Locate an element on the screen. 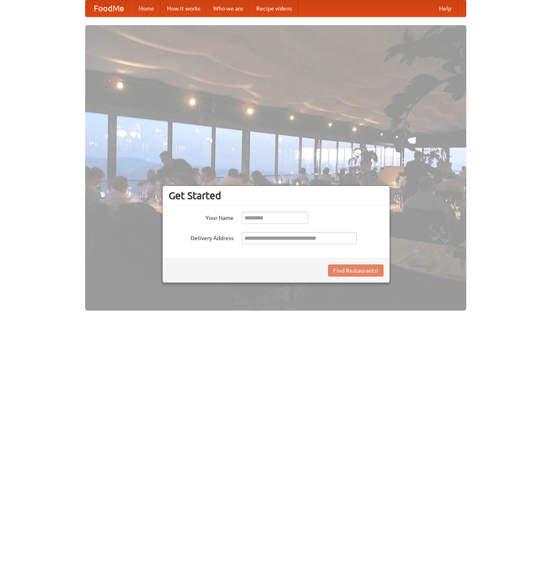 This screenshot has height=573, width=551. label: Your Name is located at coordinates (201, 217).